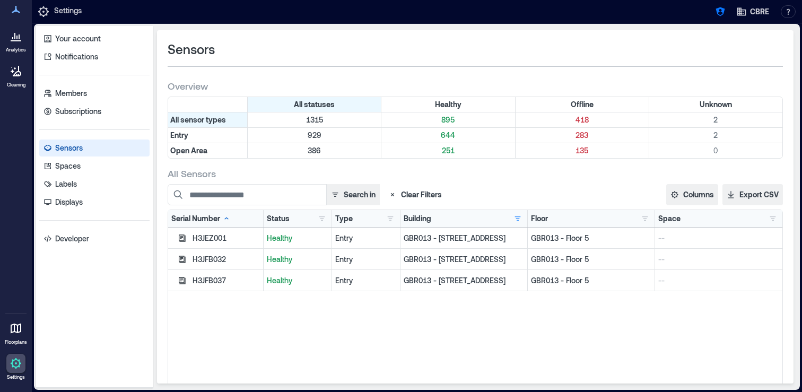  Describe the element at coordinates (191, 49) in the screenshot. I see `span: Sensors` at that location.